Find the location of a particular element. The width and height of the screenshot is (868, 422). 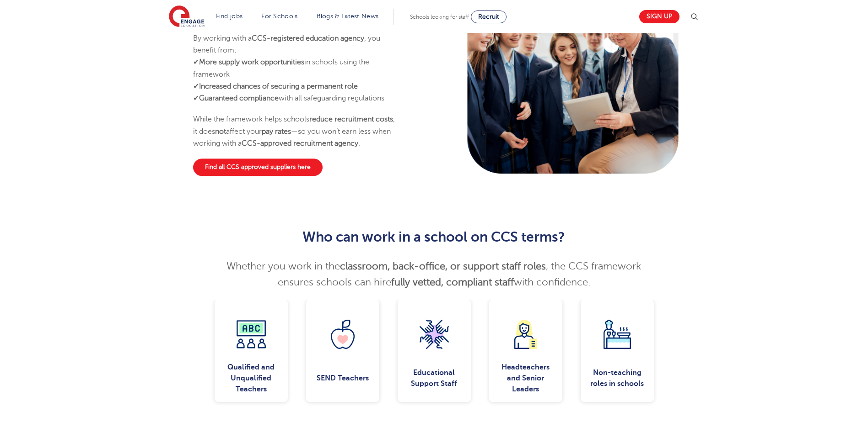

strong: not is located at coordinates (220, 131).